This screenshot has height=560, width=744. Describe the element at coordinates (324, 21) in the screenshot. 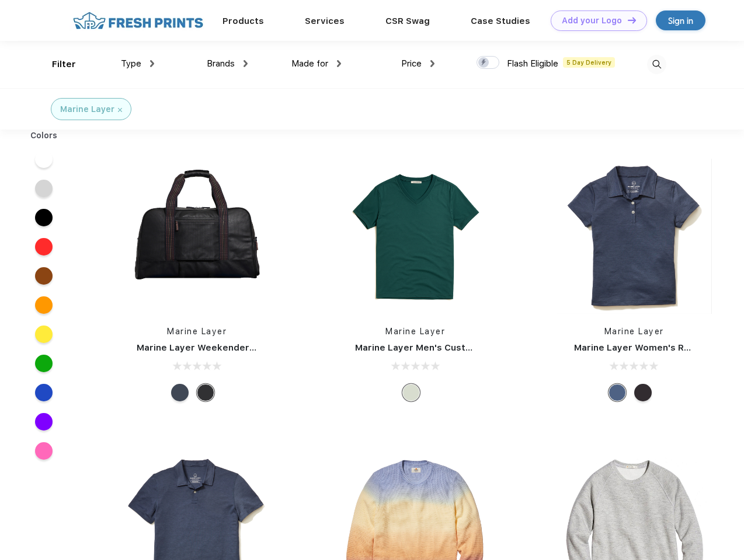

I see `a: Services` at that location.